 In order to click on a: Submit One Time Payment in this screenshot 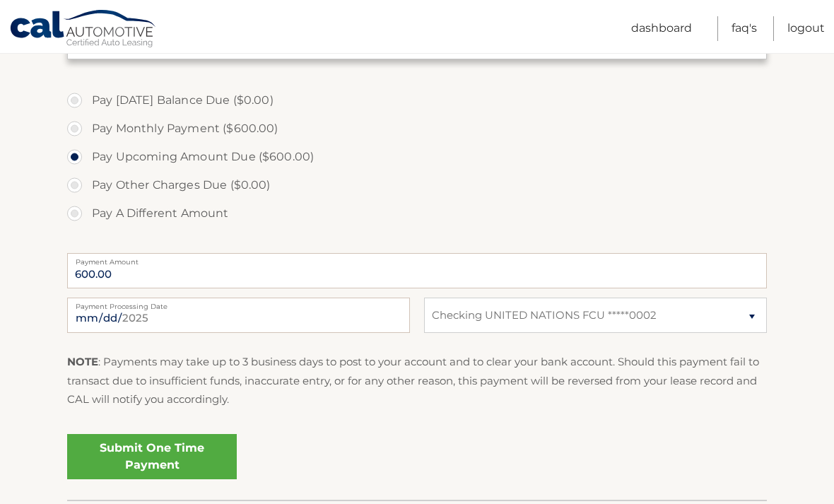, I will do `click(152, 457)`.